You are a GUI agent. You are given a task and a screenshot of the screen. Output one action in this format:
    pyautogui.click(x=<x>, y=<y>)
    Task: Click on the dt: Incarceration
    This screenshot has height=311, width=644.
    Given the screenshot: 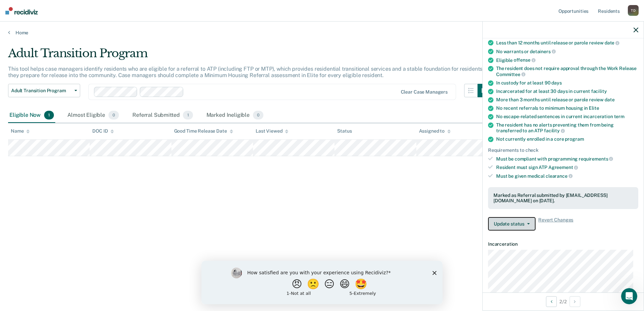 What is the action you would take?
    pyautogui.click(x=563, y=244)
    